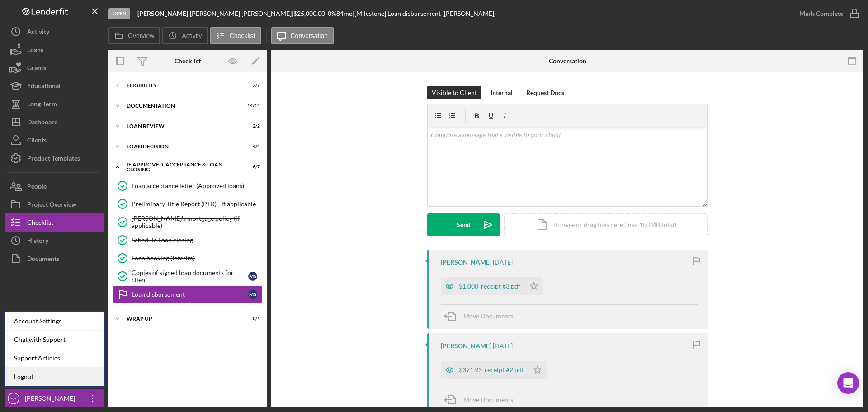 Image resolution: width=868 pixels, height=412 pixels. What do you see at coordinates (119, 13) in the screenshot?
I see `div: Open` at bounding box center [119, 13].